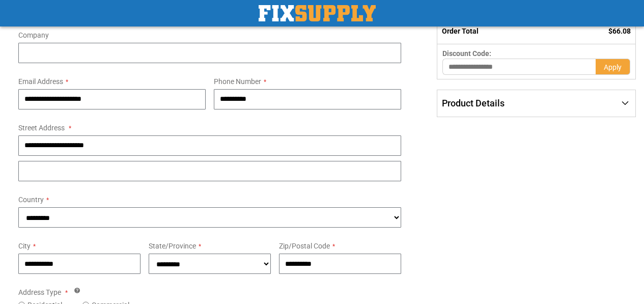 This screenshot has width=644, height=304. Describe the element at coordinates (460, 31) in the screenshot. I see `strong: Order Total` at that location.